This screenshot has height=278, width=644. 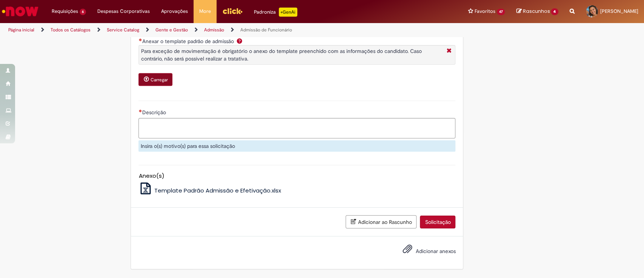 I want to click on small: Carregar, so click(x=159, y=79).